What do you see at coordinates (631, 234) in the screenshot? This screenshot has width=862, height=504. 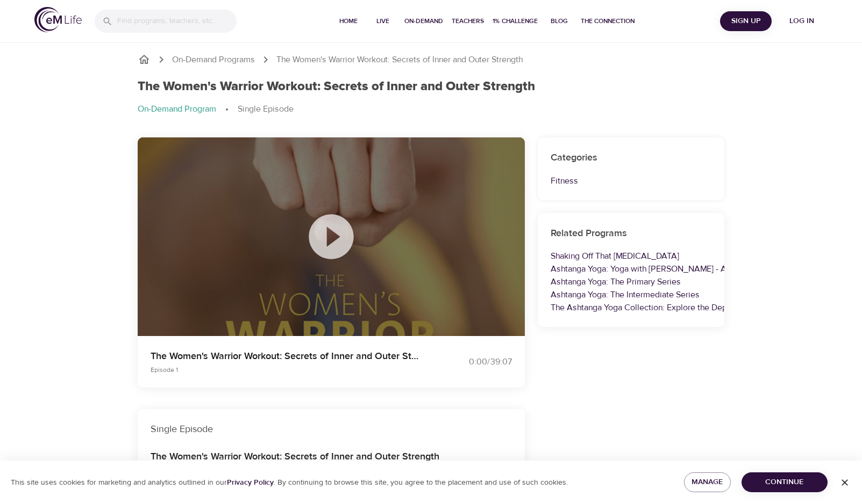 I see `h6: Related Programs` at bounding box center [631, 234].